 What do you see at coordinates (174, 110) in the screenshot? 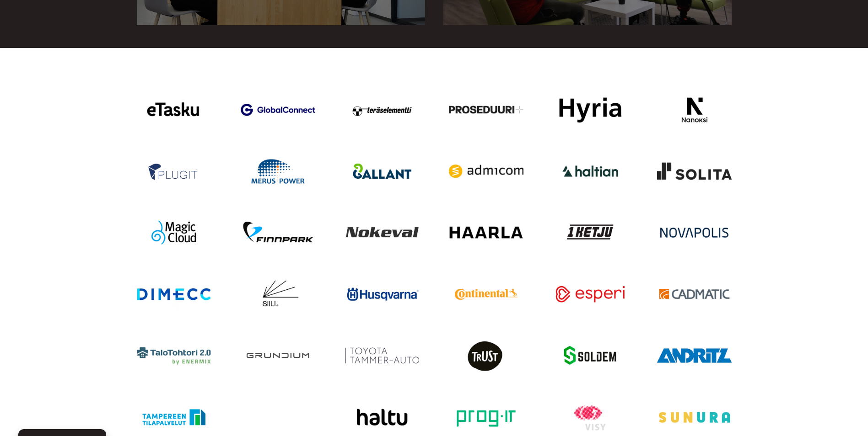
I see `div: Videotuotantoa yritykselle jatkuvana palveluna hankkii mm. eTasku` at bounding box center [174, 110].